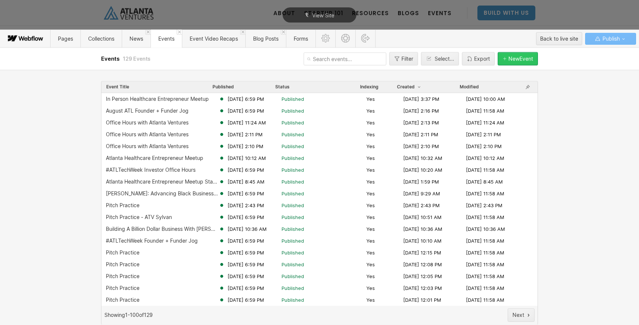 The image size is (639, 325). Describe the element at coordinates (65, 38) in the screenshot. I see `span: Pages` at that location.